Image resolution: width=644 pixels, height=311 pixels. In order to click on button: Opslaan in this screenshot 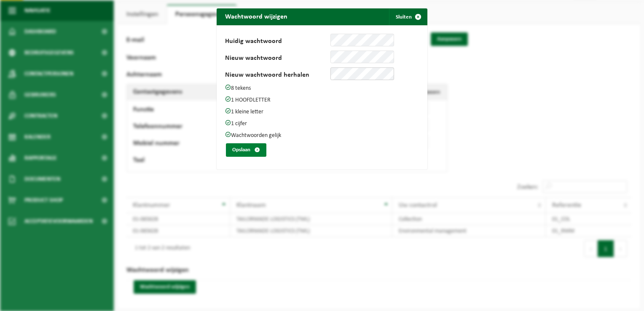, I will do `click(246, 150)`.